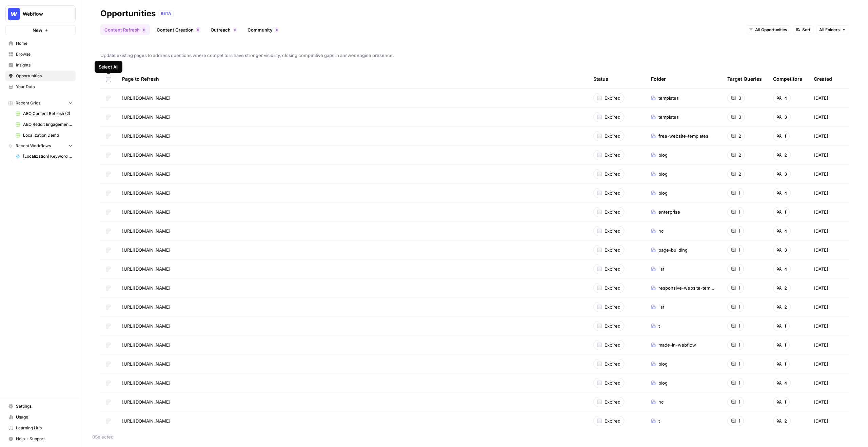  What do you see at coordinates (40, 65) in the screenshot?
I see `a: Insights` at bounding box center [40, 65].